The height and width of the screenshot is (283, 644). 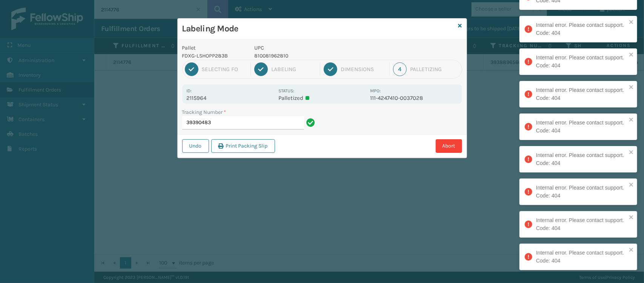 I want to click on label: Id:, so click(x=189, y=91).